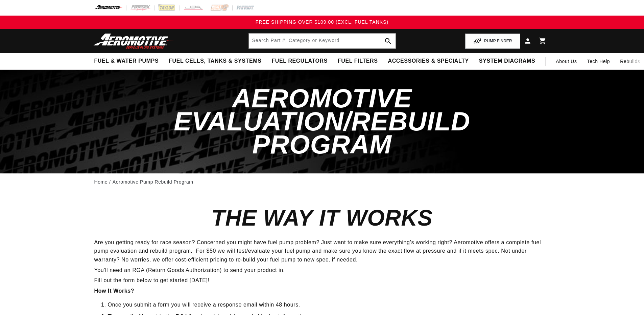 Image resolution: width=644 pixels, height=315 pixels. What do you see at coordinates (134, 41) in the screenshot?
I see `img: Aeromotive` at bounding box center [134, 41].